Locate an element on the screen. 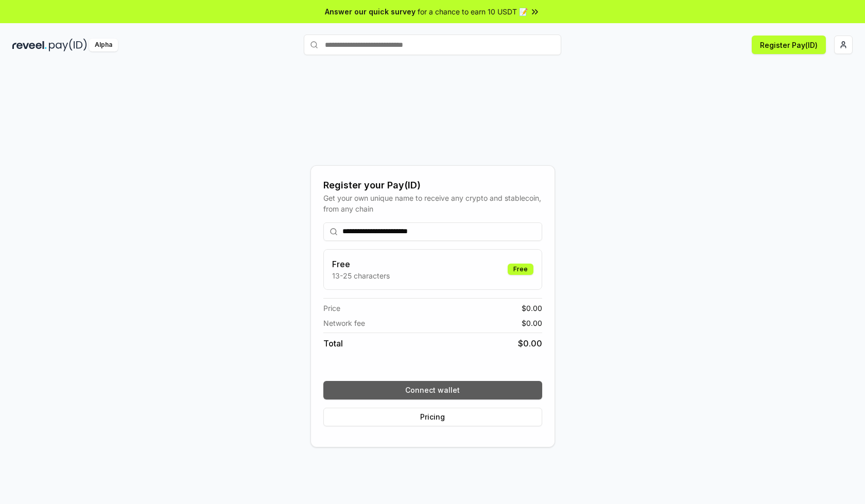  img: pay_id is located at coordinates (68, 45).